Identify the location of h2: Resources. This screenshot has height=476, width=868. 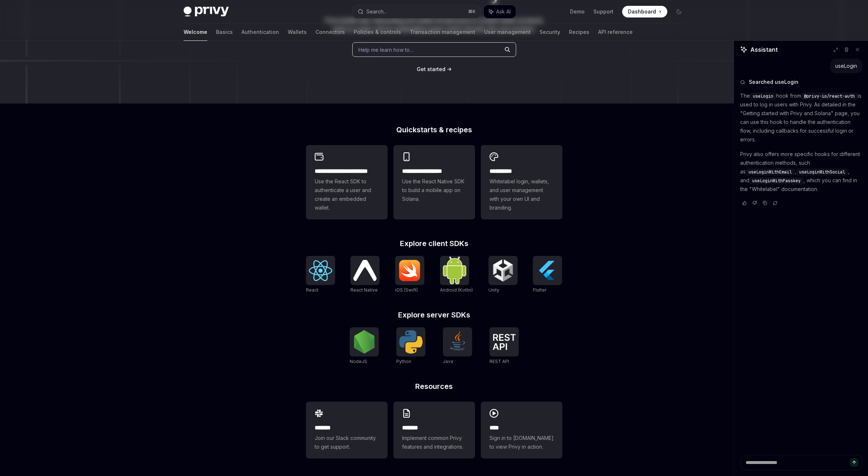
(434, 386).